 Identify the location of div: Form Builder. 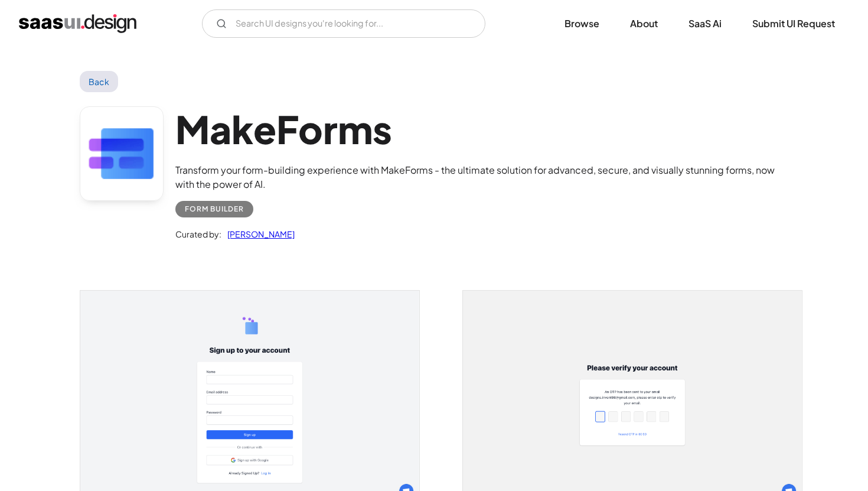
(214, 209).